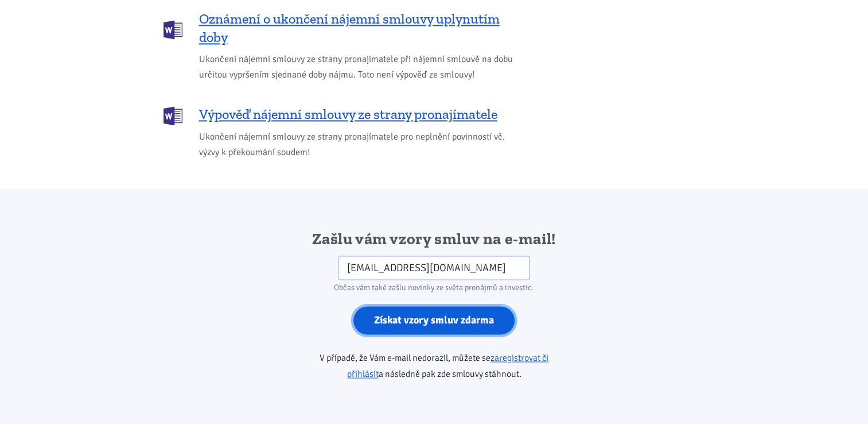 The width and height of the screenshot is (868, 424). Describe the element at coordinates (434, 268) in the screenshot. I see `input: Zadejte váš e-mail` at that location.